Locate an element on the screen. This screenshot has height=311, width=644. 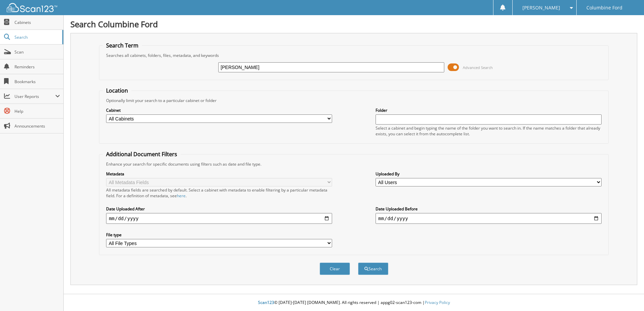
div: Optionally limit your search to a particular cabinet or folder is located at coordinates (353, 100).